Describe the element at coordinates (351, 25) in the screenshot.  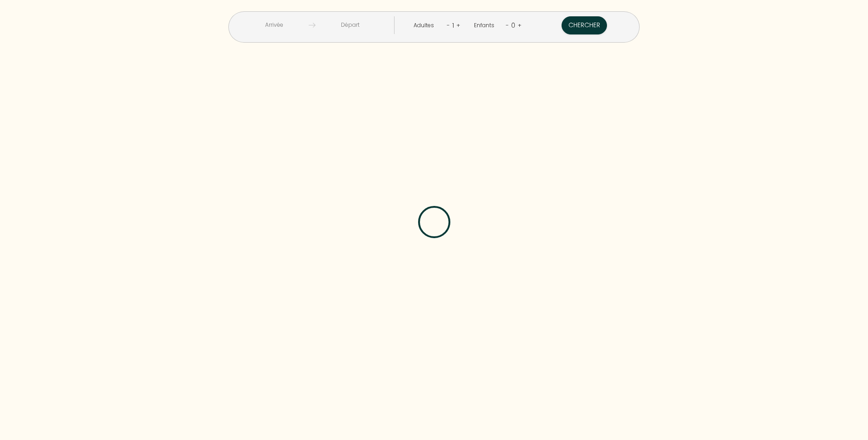
I see `input: Départ` at that location.